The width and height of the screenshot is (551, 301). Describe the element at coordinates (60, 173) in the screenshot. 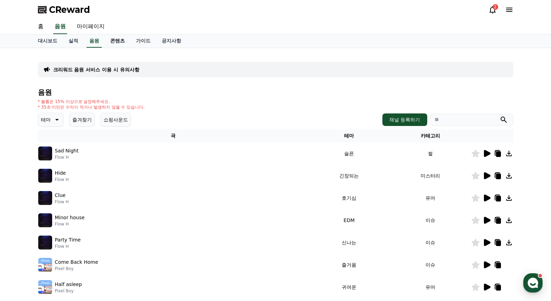

I see `p: Hide` at that location.